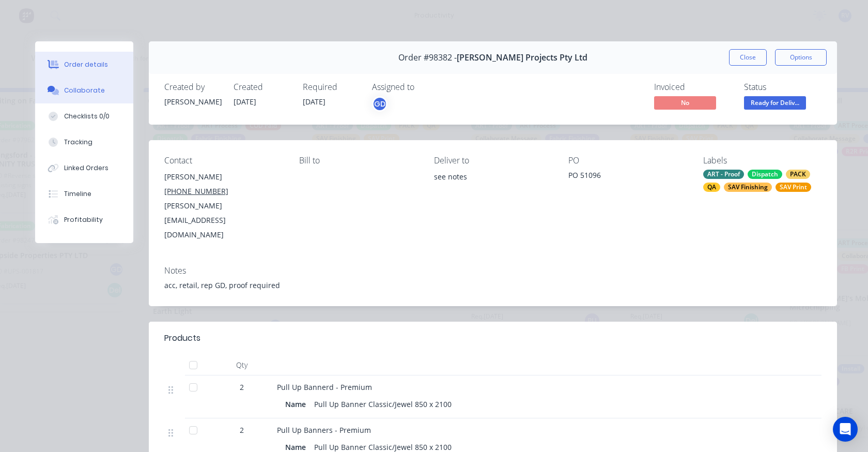 Image resolution: width=868 pixels, height=452 pixels. I want to click on div: PACK, so click(798, 174).